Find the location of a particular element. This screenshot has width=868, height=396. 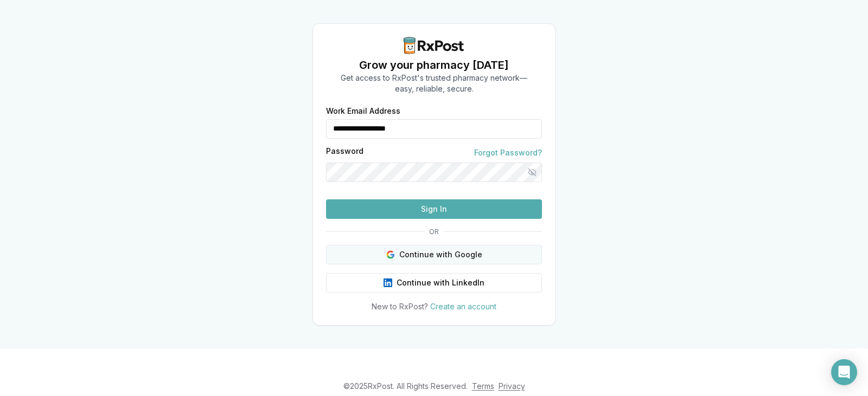

img: RxPost Logo is located at coordinates (434, 45).